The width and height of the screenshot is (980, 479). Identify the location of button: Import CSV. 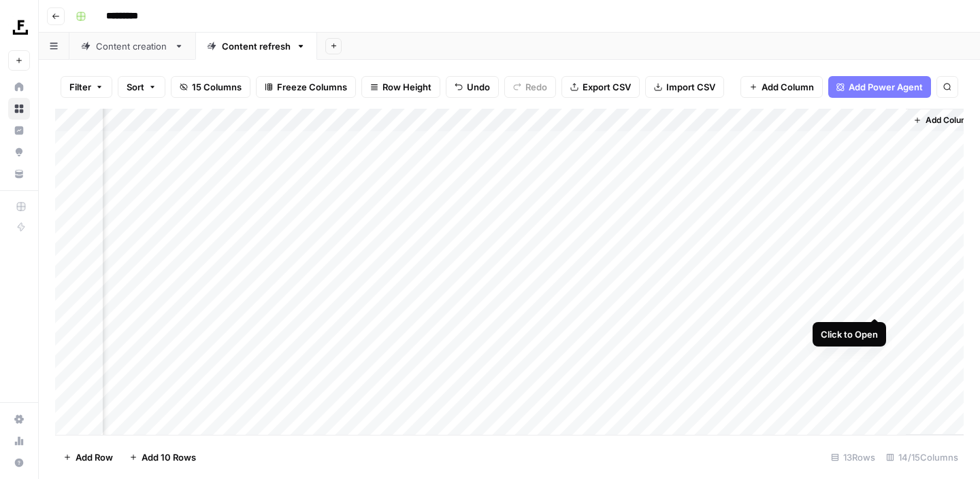
(684, 87).